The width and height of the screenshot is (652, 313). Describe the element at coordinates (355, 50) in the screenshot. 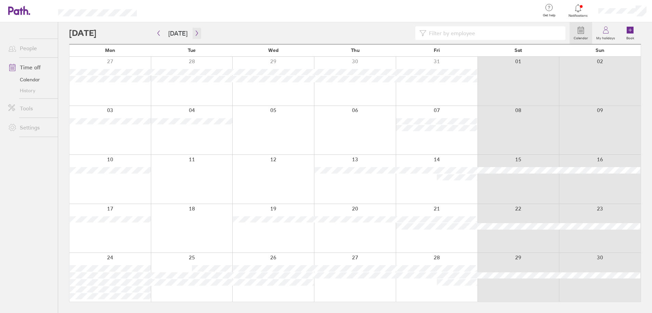

I see `span: Thu` at that location.